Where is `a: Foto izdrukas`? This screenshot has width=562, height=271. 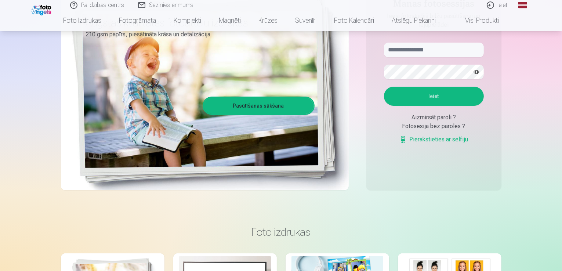
a: Foto izdrukas is located at coordinates (82, 21).